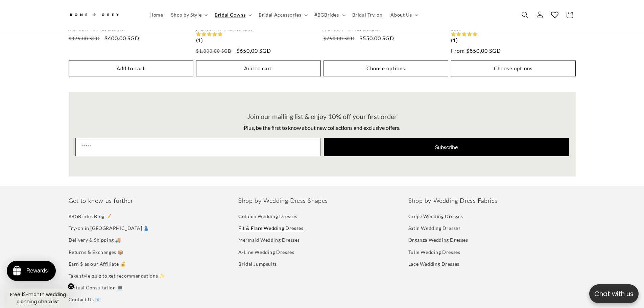  What do you see at coordinates (322, 200) in the screenshot?
I see `h2: Shop by Wedding Dress Shapes` at bounding box center [322, 200].